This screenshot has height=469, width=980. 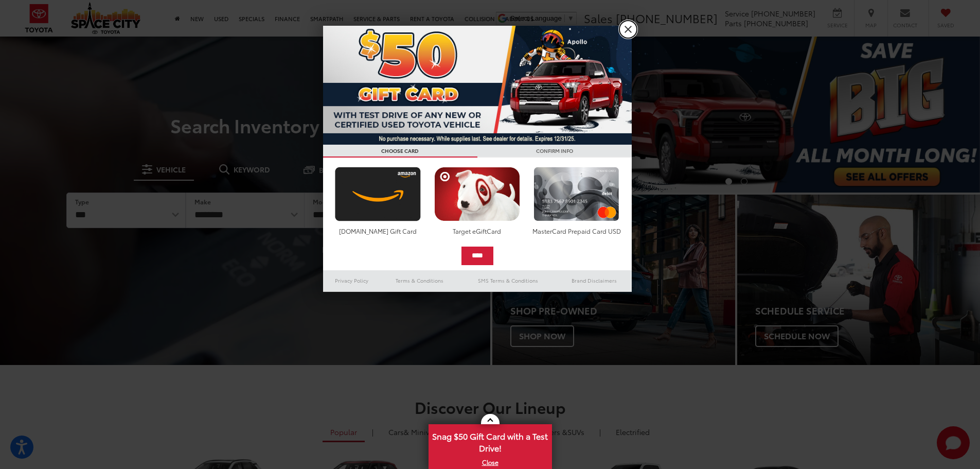 What do you see at coordinates (508, 281) in the screenshot?
I see `a: SMS Terms & Conditions` at bounding box center [508, 281].